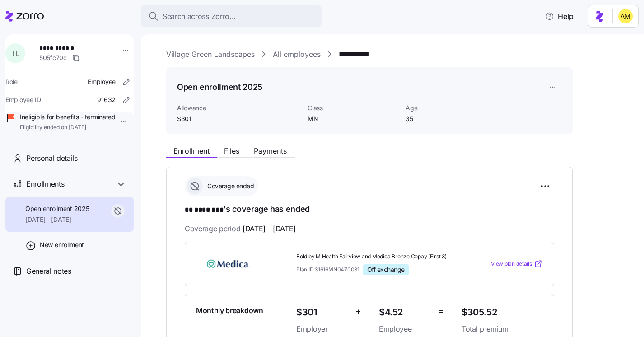 The height and width of the screenshot is (337, 644). Describe the element at coordinates (229, 264) in the screenshot. I see `img: Medica` at that location.